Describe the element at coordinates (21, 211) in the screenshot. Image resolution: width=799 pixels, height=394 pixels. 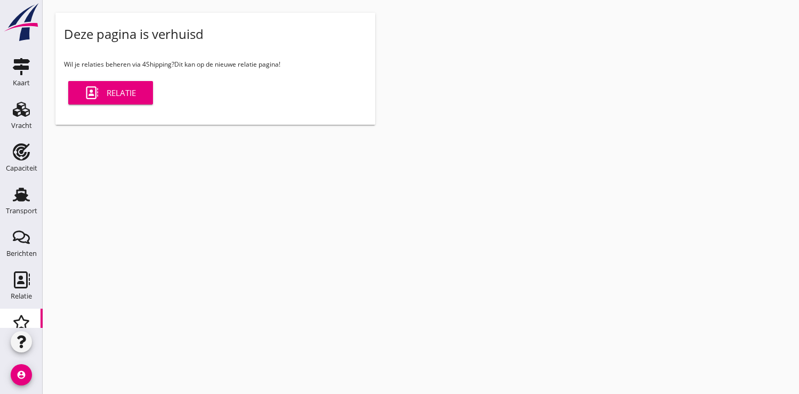
I see `div: Transport` at that location.